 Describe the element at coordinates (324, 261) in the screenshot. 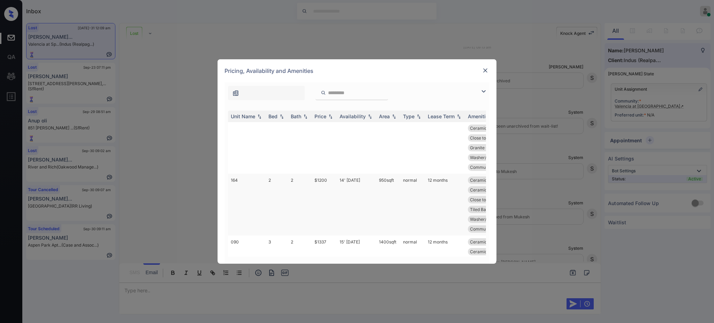

I see `td: $1337` at that location.